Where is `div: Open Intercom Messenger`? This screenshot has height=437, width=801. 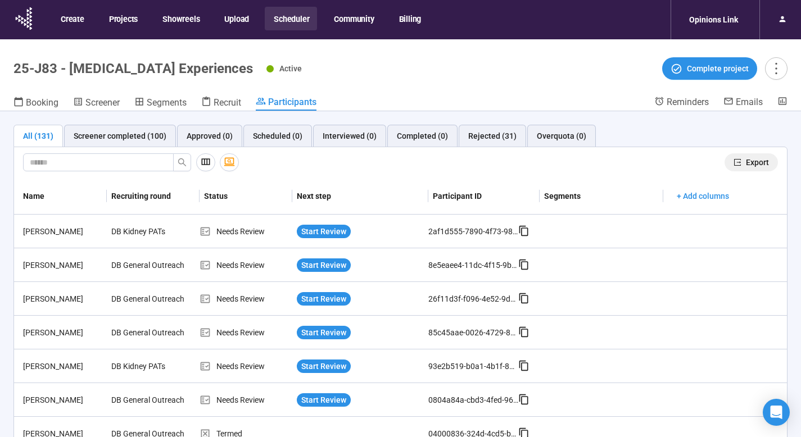 div: Open Intercom Messenger is located at coordinates (777, 413).